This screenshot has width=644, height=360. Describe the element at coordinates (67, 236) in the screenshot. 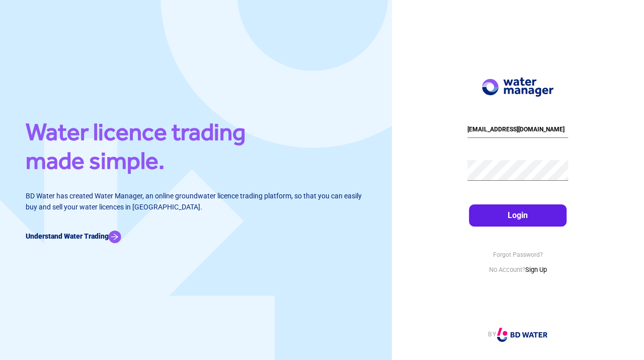

I see `b: Understand Water Trading` at that location.